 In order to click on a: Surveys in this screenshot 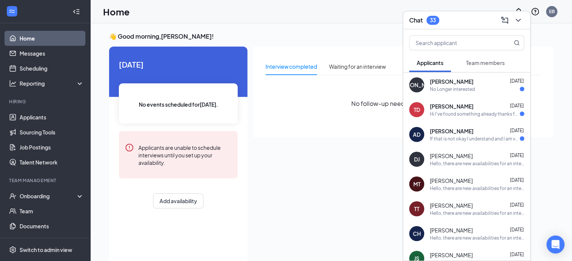, I will do `click(51, 241)`.